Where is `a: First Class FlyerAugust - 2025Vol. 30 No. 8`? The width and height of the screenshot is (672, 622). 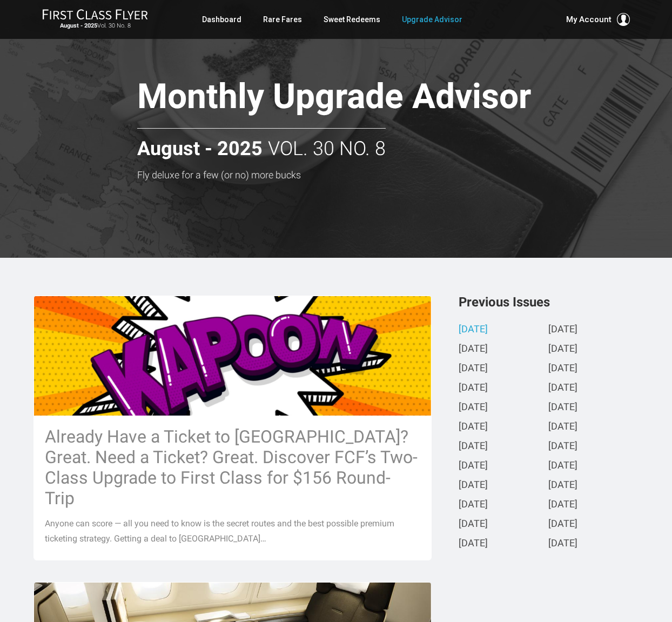 a: First Class FlyerAugust - 2025Vol. 30 No. 8 is located at coordinates (95, 20).